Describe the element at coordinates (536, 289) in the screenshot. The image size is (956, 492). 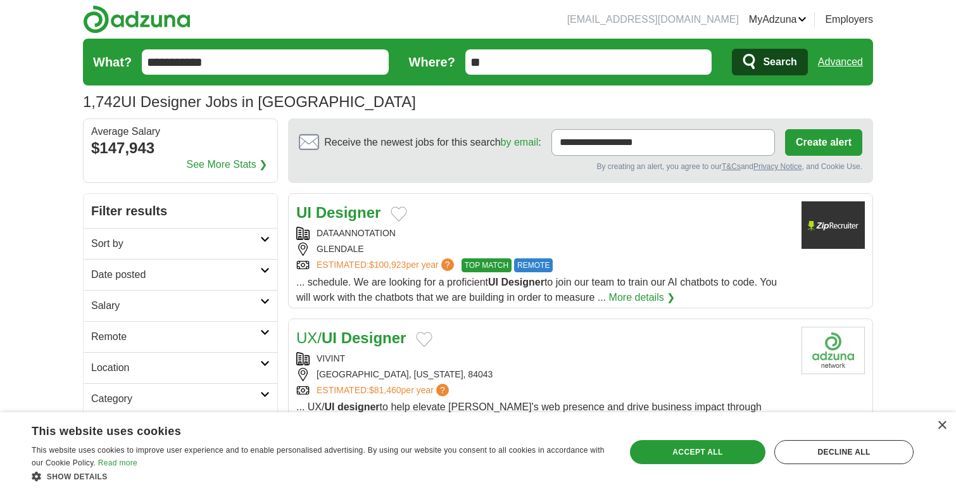
I see `span: ... schedule. We are looking for a proficient to join our team to train our AI chatbots to code. ...` at that location.